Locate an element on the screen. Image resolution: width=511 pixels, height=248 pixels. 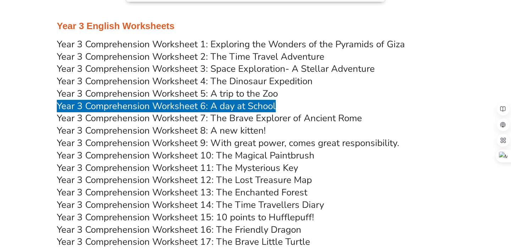
a: Year 3 Comprehension Worksheet 17: The Brave Little Turtle is located at coordinates (184, 241).